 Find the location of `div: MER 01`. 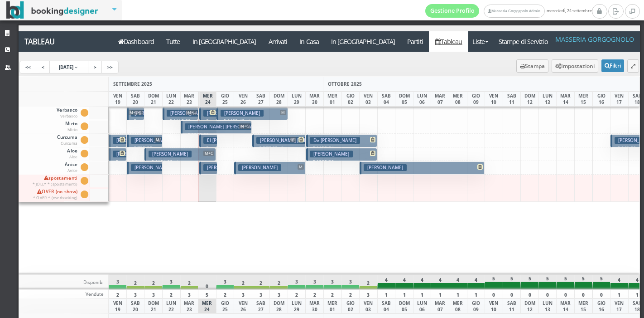

div: MER 01 is located at coordinates (333, 99).